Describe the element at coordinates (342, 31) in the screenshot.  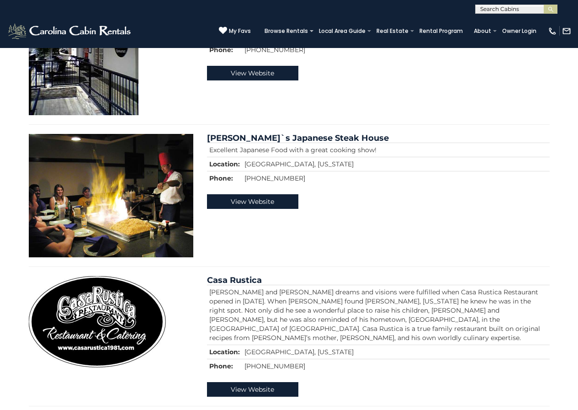
I see `a: Local Area Guide` at that location.